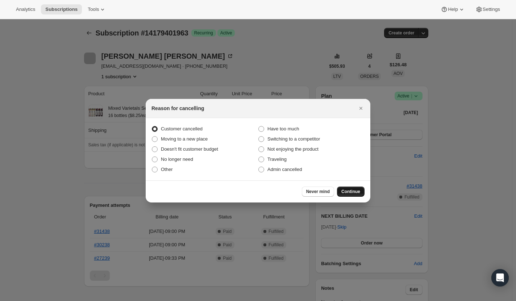 Image resolution: width=516 pixels, height=301 pixels. What do you see at coordinates (452, 9) in the screenshot?
I see `button: Help` at bounding box center [452, 9].